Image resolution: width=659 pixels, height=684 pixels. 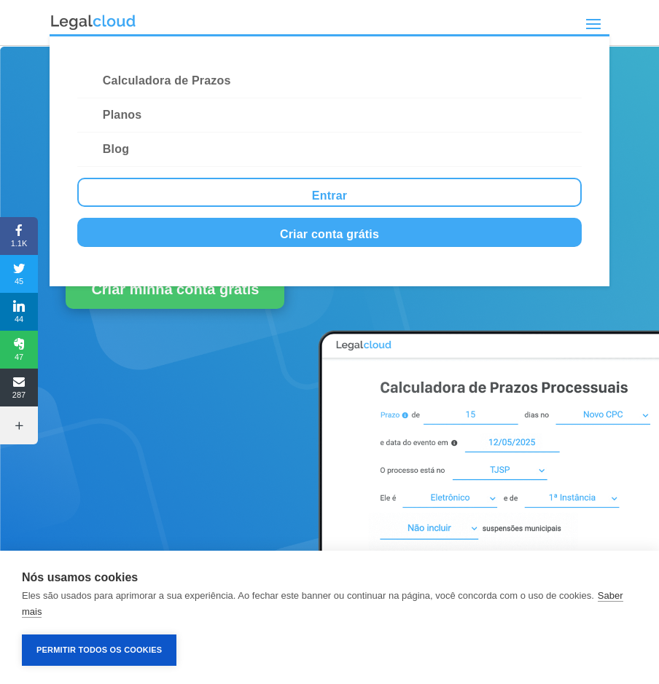 I want to click on a: Blog, so click(x=329, y=149).